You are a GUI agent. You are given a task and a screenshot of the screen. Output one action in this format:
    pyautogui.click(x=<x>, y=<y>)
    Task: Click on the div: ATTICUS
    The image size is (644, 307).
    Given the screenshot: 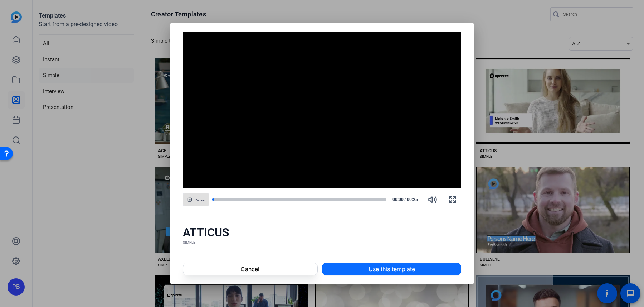 What is the action you would take?
    pyautogui.click(x=322, y=232)
    